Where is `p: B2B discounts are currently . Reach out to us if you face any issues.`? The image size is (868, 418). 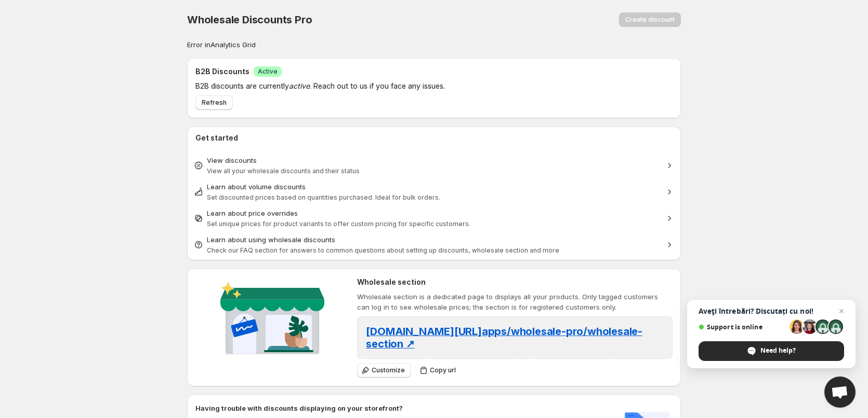
p: B2B discounts are currently . Reach out to us if you face any issues. is located at coordinates (402, 86).